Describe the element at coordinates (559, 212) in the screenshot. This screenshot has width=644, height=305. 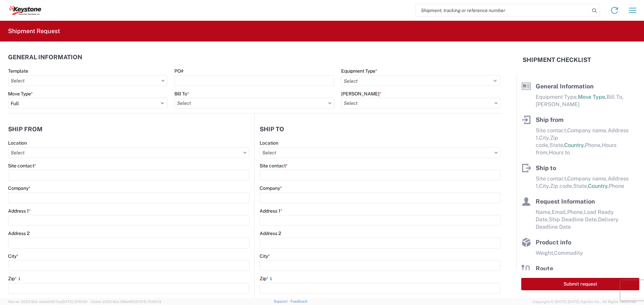
I see `span: Email,` at that location.